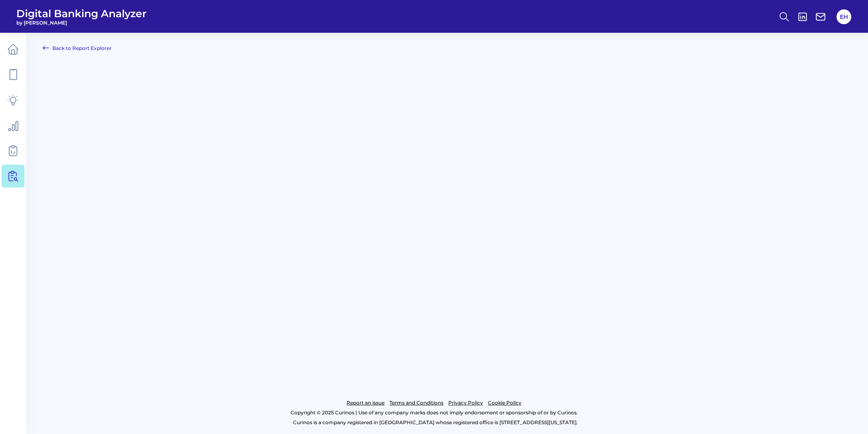  What do you see at coordinates (844, 17) in the screenshot?
I see `button: EH` at bounding box center [844, 17].